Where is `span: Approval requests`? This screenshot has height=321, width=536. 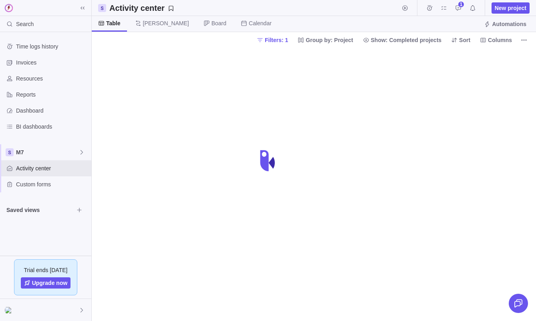
span: Approval requests is located at coordinates (458, 8).